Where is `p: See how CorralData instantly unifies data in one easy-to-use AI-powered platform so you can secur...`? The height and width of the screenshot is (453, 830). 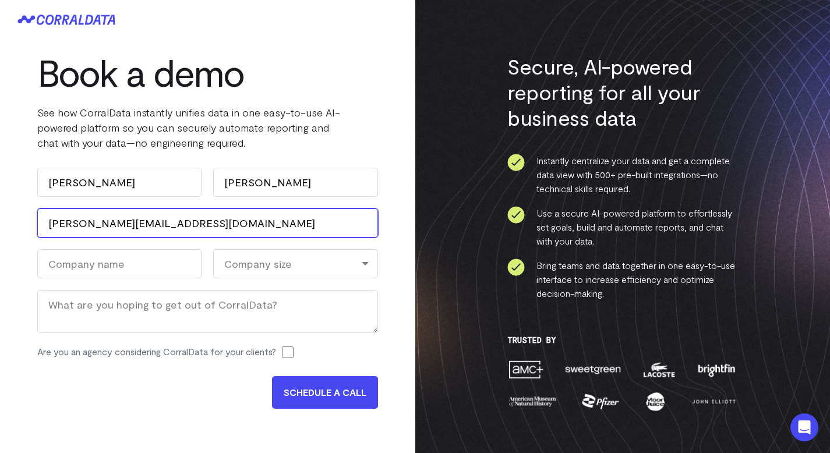
p: See how CorralData instantly unifies data in one easy-to-use AI-powered platform so you can secur... is located at coordinates (207, 128).